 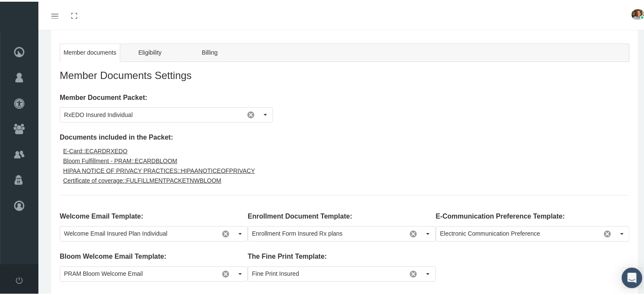 I want to click on div: Member Document Packet:, so click(x=166, y=96).